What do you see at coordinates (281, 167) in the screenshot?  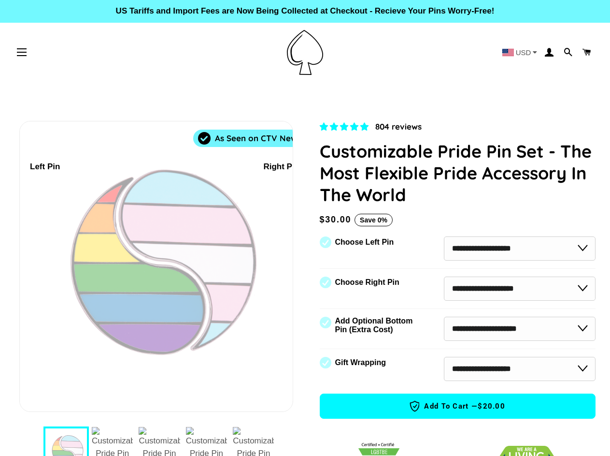 I see `div: Right Pin` at bounding box center [281, 167].